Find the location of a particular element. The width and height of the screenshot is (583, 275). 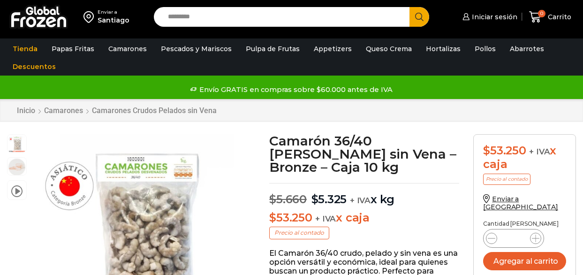

a: Inicio is located at coordinates (26, 110).